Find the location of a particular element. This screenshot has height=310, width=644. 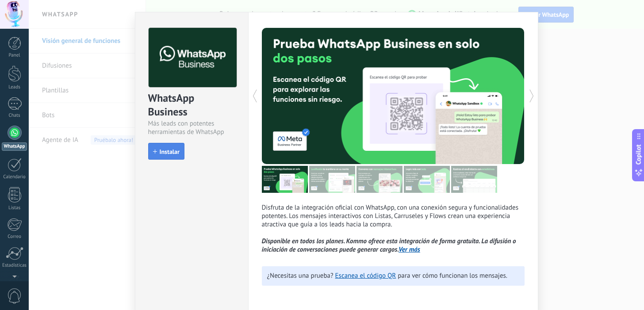

img: tour_image_7a4924cebc22ed9e3259523e50fe4fd6.png is located at coordinates (285, 179).